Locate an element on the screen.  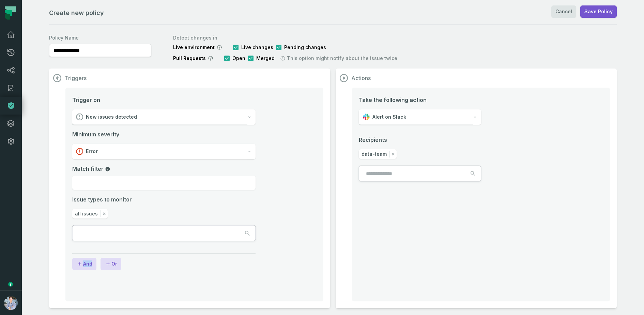
span: Recipients is located at coordinates (420, 140).